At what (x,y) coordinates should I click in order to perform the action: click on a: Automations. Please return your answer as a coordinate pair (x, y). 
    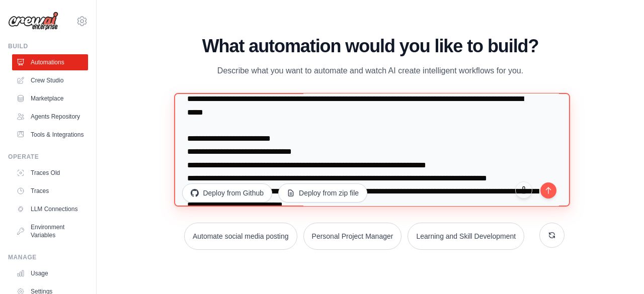
    Looking at the image, I should click on (50, 63).